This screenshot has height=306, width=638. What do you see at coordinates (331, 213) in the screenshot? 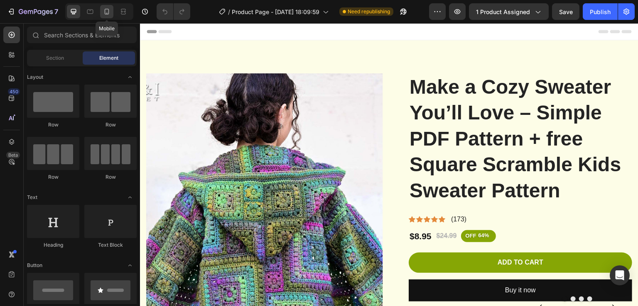
I see `div: OFF` at bounding box center [331, 213].